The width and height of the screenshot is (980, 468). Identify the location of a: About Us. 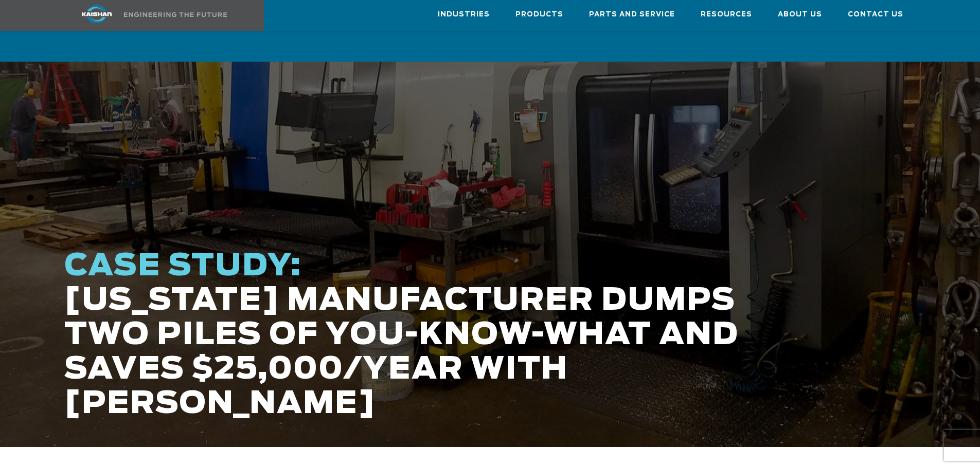
(800, 14).